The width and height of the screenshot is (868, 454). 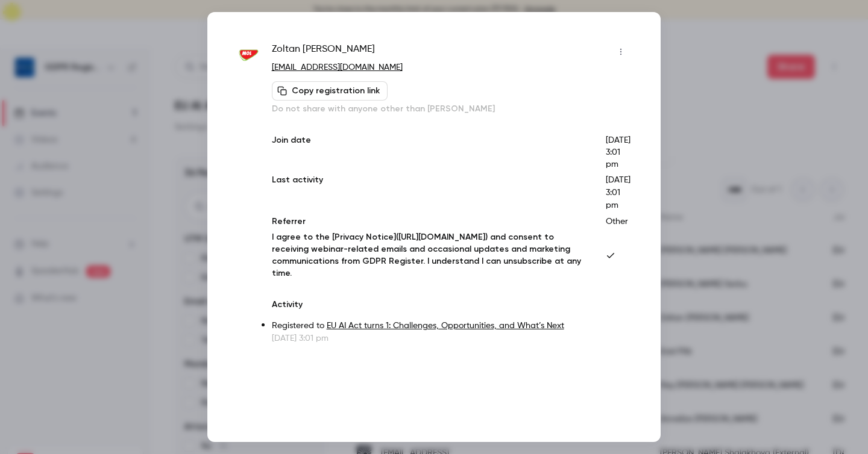 I want to click on p: Other, so click(x=617, y=222).